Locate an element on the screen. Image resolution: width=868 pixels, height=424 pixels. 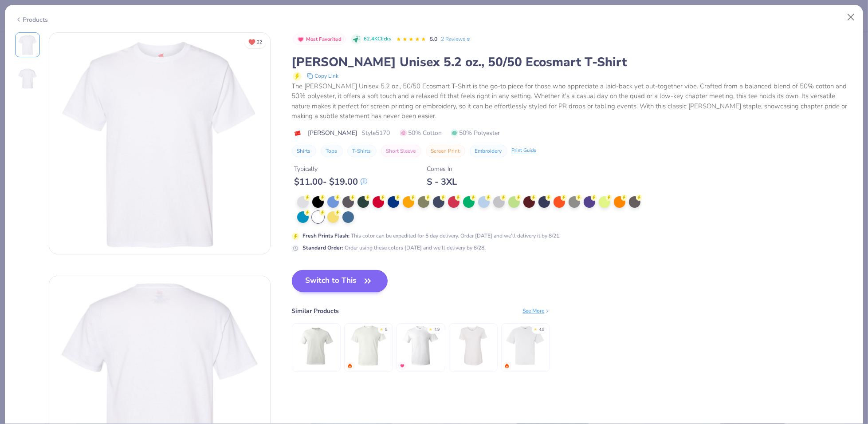
button: Close is located at coordinates (851, 17).